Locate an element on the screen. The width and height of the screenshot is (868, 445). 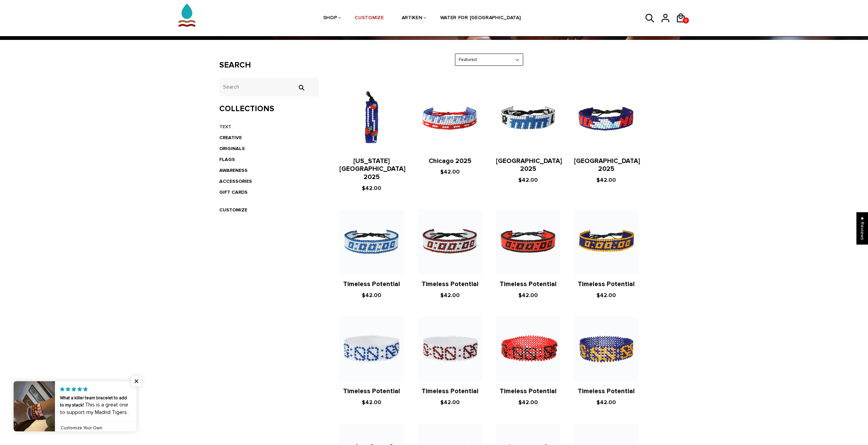
h3: Search is located at coordinates (269, 65).